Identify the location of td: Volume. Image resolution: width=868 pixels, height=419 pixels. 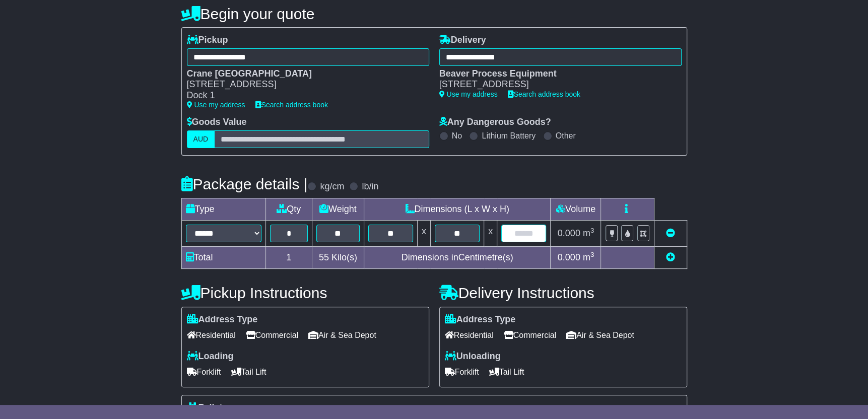
(576, 210).